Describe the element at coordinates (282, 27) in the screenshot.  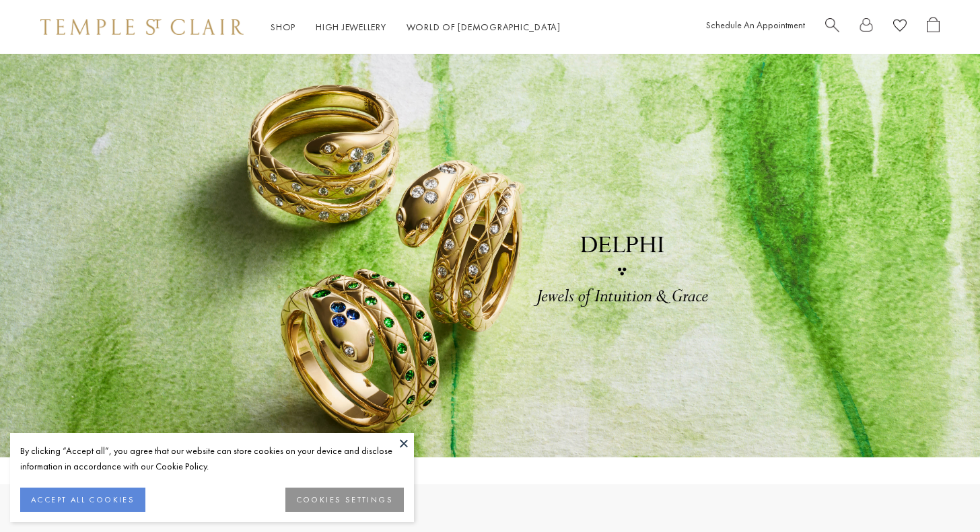
I see `a: ShopShop` at that location.